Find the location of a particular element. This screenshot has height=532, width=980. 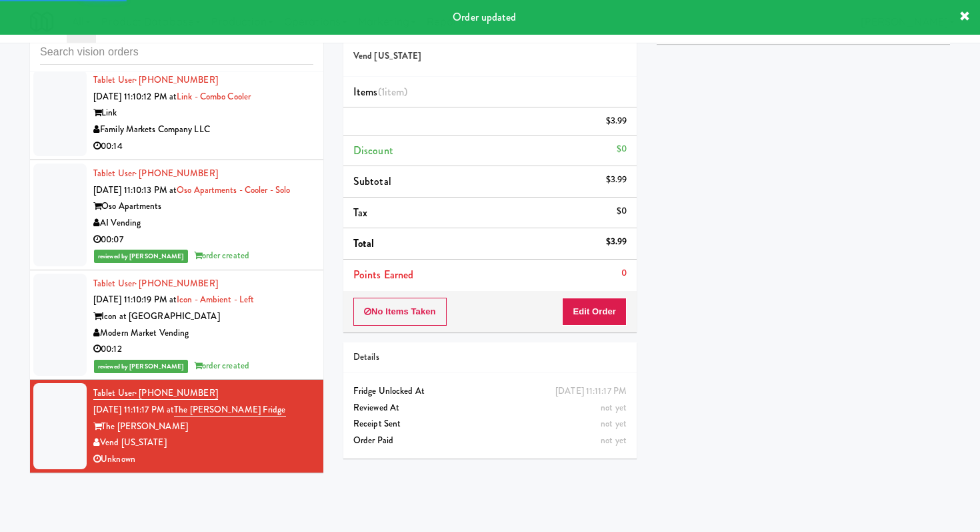

button: No Items Taken is located at coordinates (400, 311).